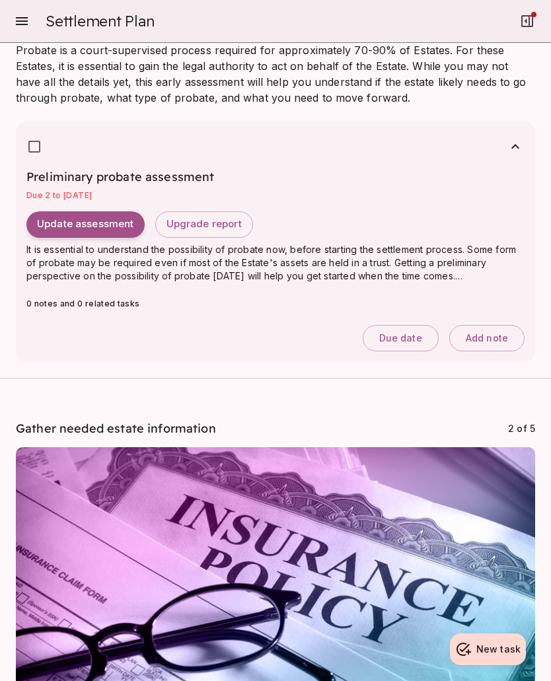 Image resolution: width=551 pixels, height=681 pixels. What do you see at coordinates (521, 428) in the screenshot?
I see `span: 2 of 5` at bounding box center [521, 428].